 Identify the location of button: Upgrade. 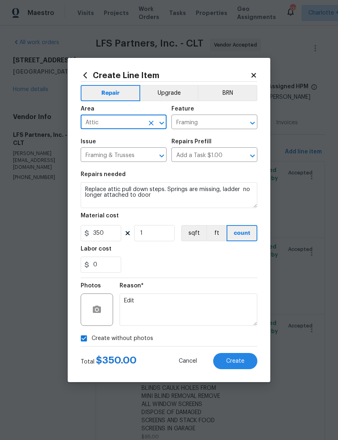
(169, 93).